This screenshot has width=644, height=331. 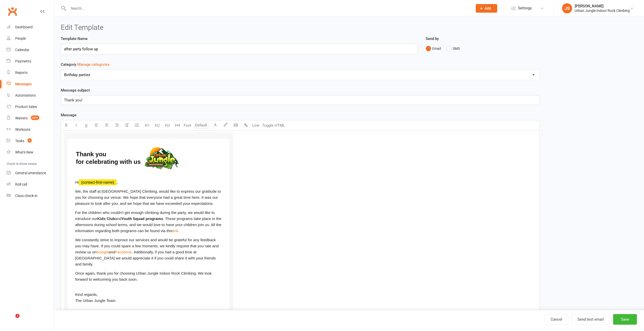 I want to click on button: Email, so click(x=433, y=49).